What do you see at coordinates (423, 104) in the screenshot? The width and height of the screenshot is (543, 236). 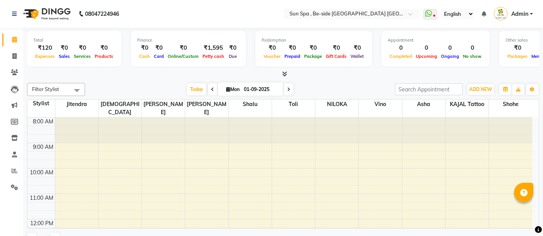 I see `span: Asha` at bounding box center [423, 104].